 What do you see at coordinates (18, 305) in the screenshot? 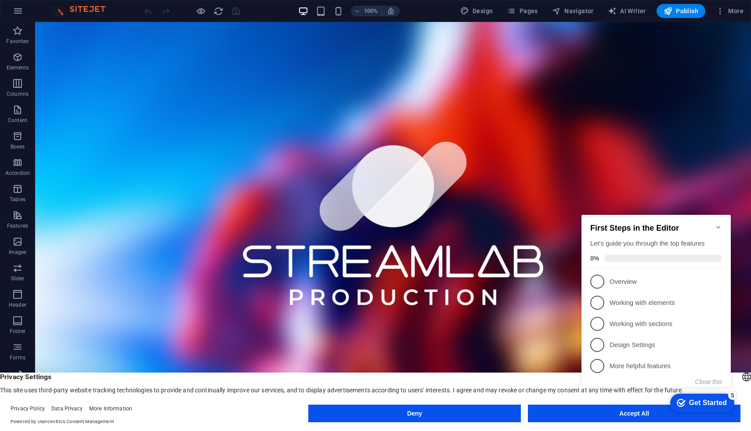
I see `p: Header` at bounding box center [18, 305].